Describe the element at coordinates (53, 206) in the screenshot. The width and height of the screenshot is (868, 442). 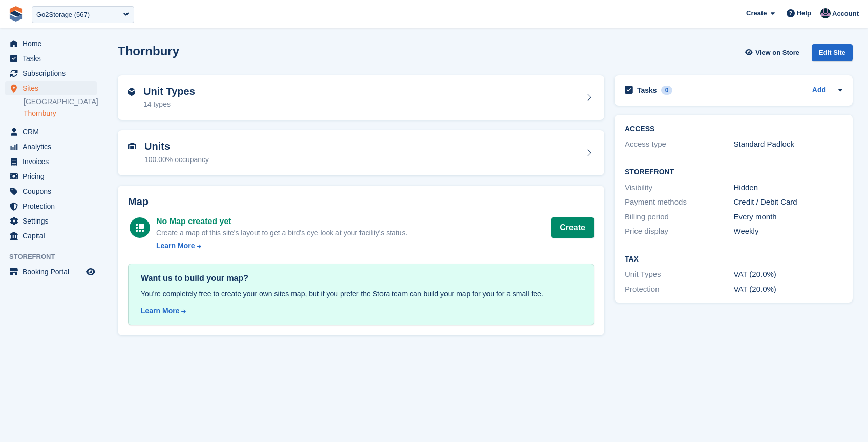
I see `span: Protection` at that location.